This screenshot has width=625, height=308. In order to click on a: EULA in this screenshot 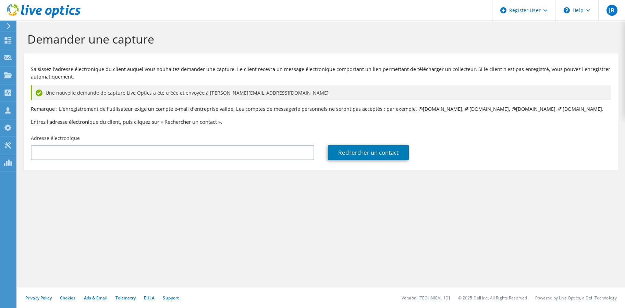, I will do `click(149, 298)`.